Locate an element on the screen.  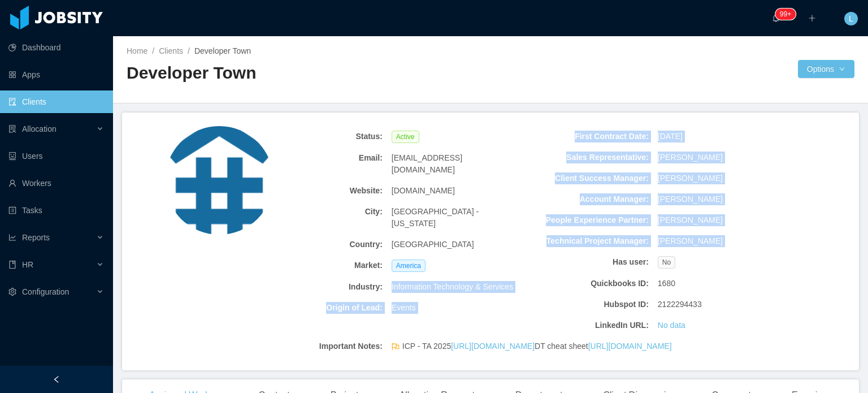
span: Configuration is located at coordinates (45, 291).